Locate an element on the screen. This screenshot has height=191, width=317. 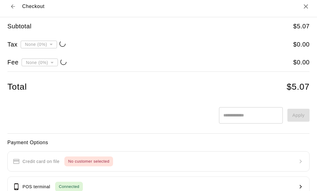
span: Connected is located at coordinates (69, 187).